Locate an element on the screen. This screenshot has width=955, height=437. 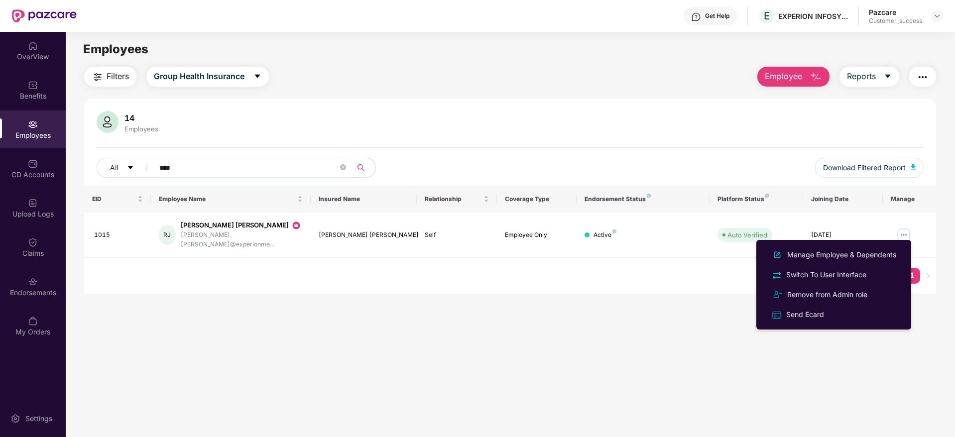
div: Active is located at coordinates (605, 235).